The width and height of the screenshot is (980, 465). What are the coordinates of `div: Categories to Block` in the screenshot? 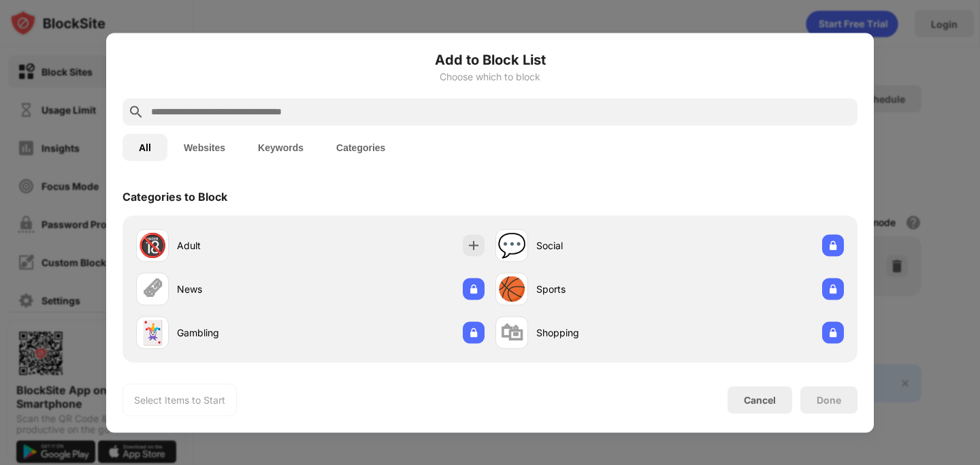 It's located at (175, 196).